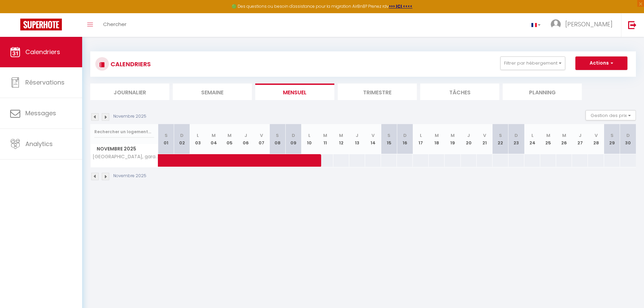 Image resolution: width=644 pixels, height=308 pixels. I want to click on h3: CALENDRIERS, so click(130, 64).